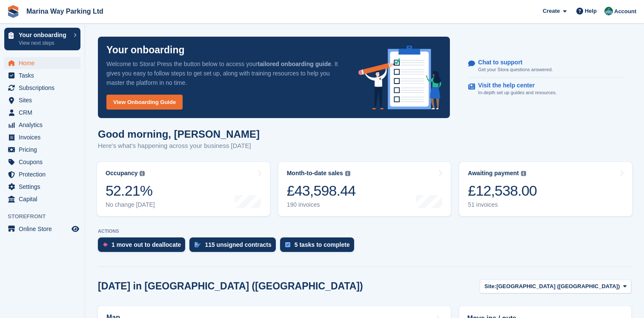 This screenshot has width=644, height=318. Describe the element at coordinates (45, 88) in the screenshot. I see `span: Subscriptions` at that location.